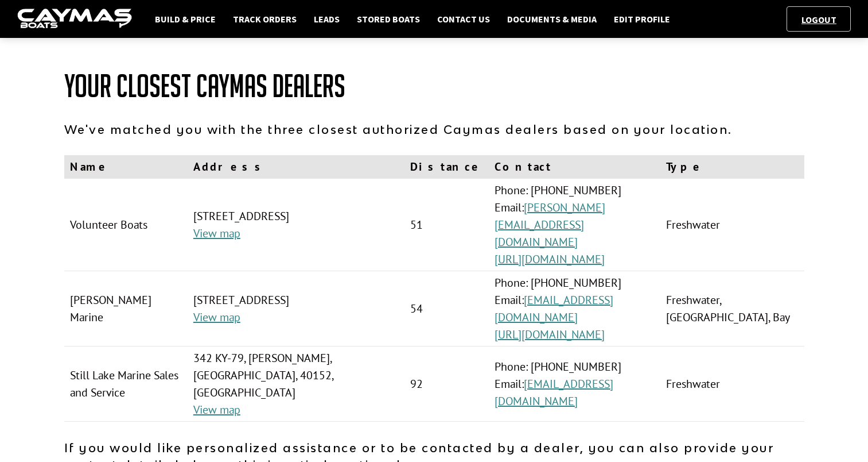  I want to click on td: 92, so click(447, 384).